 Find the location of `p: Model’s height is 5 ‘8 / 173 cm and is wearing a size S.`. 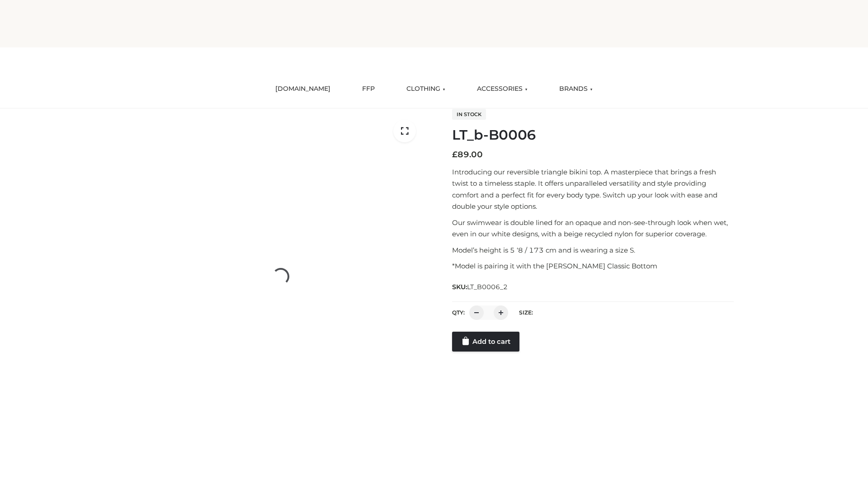

p: Model’s height is 5 ‘8 / 173 cm and is wearing a size S. is located at coordinates (593, 251).